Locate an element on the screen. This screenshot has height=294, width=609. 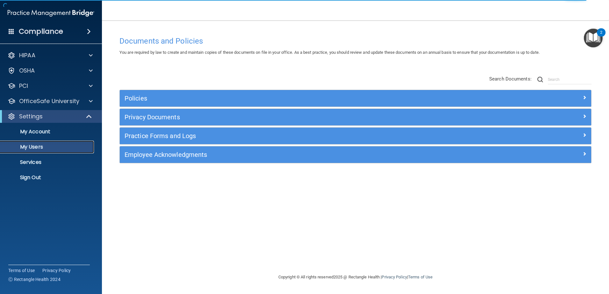
p: Services is located at coordinates (47, 162).